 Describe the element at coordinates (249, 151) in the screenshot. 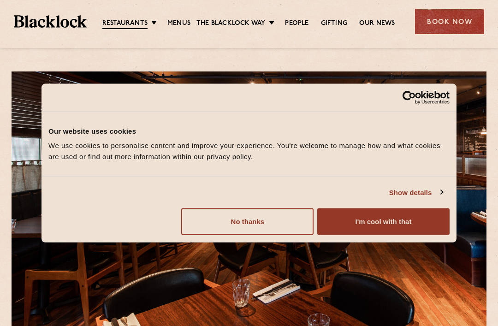

I see `div: We use cookies to personalise content and improve your experience. You're welcome to manage how a...` at that location.